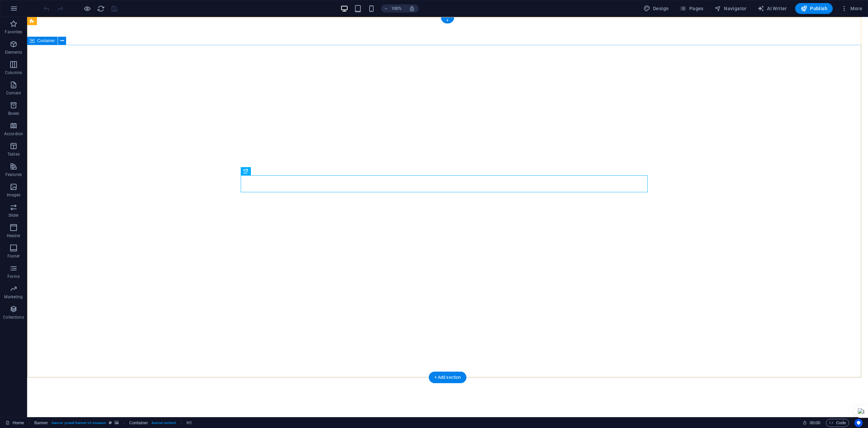 This screenshot has width=868, height=428. Describe the element at coordinates (397, 8) in the screenshot. I see `h6: 100%` at that location.